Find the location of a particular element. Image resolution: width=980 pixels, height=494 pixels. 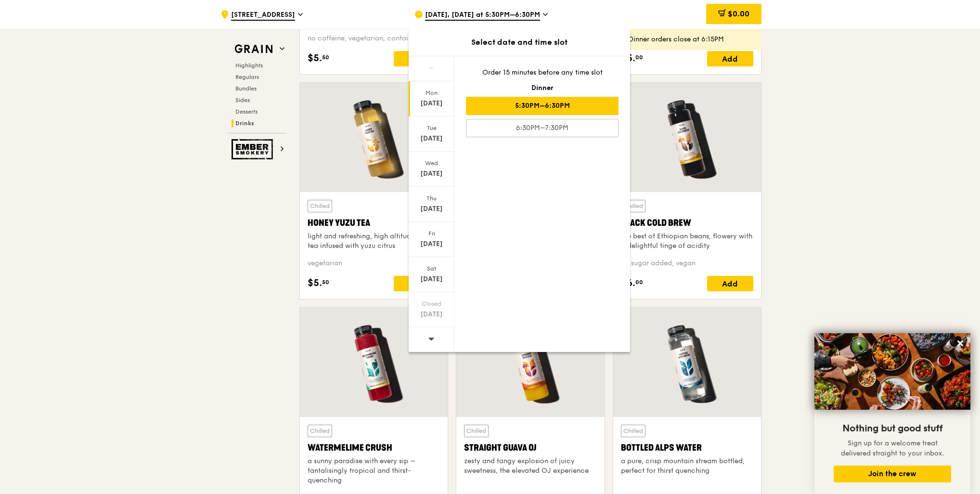

div: Tue is located at coordinates (431, 128).